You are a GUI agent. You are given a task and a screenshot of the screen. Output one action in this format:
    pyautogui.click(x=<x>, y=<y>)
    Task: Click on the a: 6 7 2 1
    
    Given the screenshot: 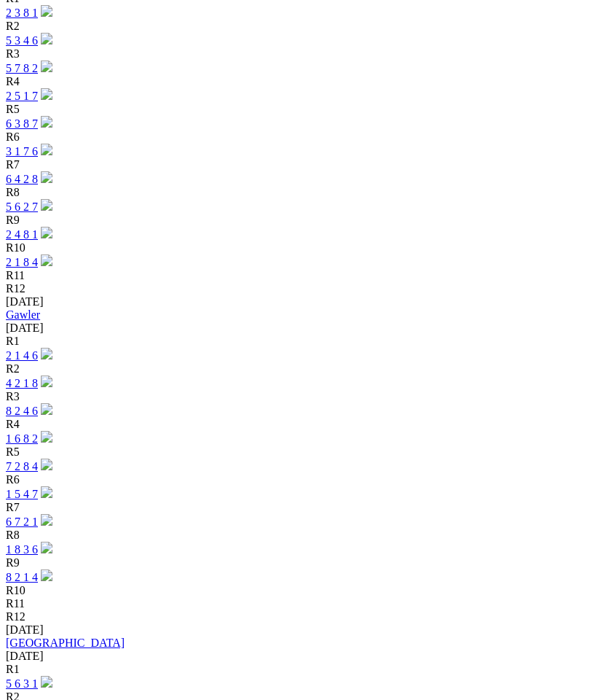 What is the action you would take?
    pyautogui.click(x=22, y=521)
    